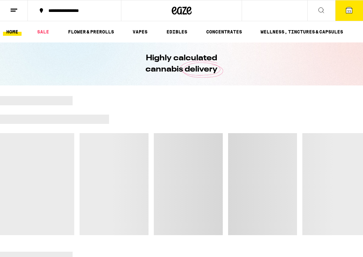 The width and height of the screenshot is (363, 257). I want to click on a: HOME, so click(12, 32).